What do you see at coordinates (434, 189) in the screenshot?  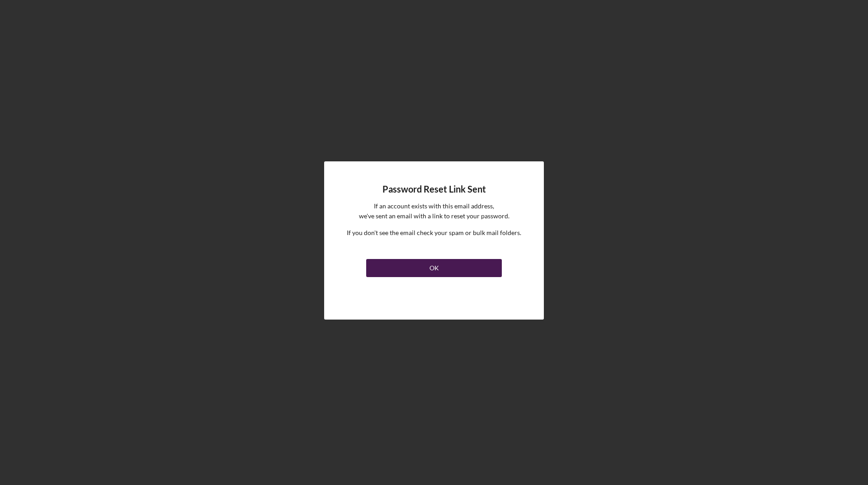 I see `h4: Password Reset Link Sent` at bounding box center [434, 189].